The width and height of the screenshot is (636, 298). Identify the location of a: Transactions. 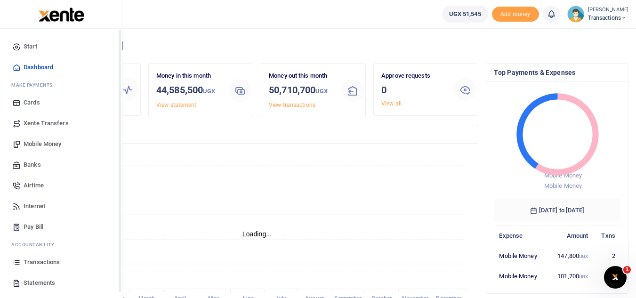
(61, 262).